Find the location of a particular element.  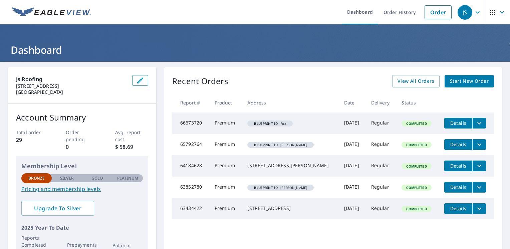

p: Silver is located at coordinates (67, 178).